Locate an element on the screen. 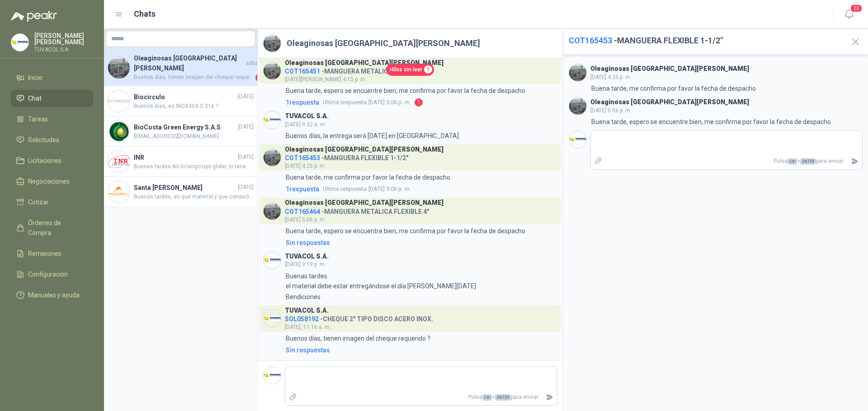 This screenshot has width=868, height=411. a: Configuración is located at coordinates (52, 275).